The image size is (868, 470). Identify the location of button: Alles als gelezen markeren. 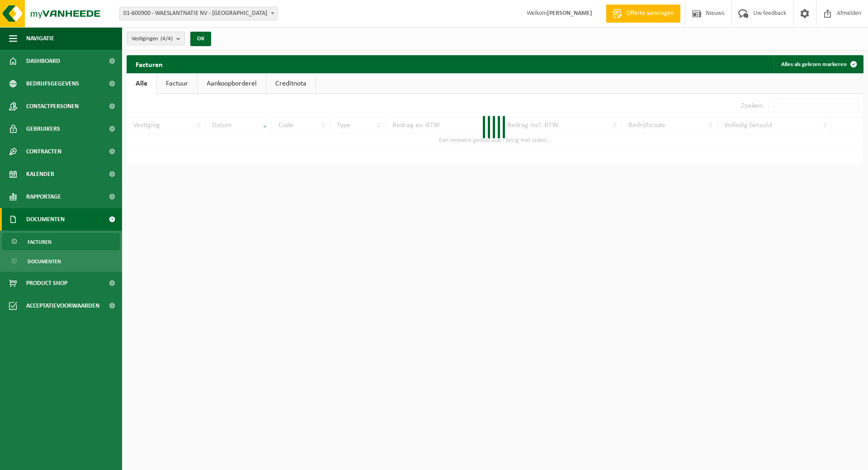
(819, 64).